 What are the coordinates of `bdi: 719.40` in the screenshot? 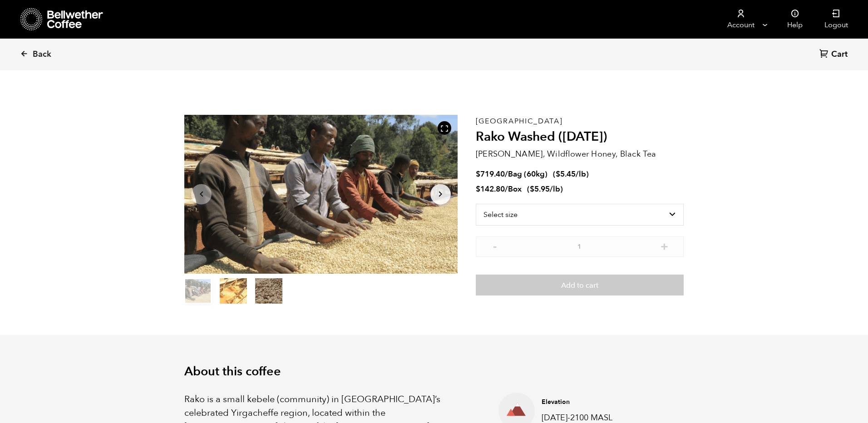 It's located at (491, 174).